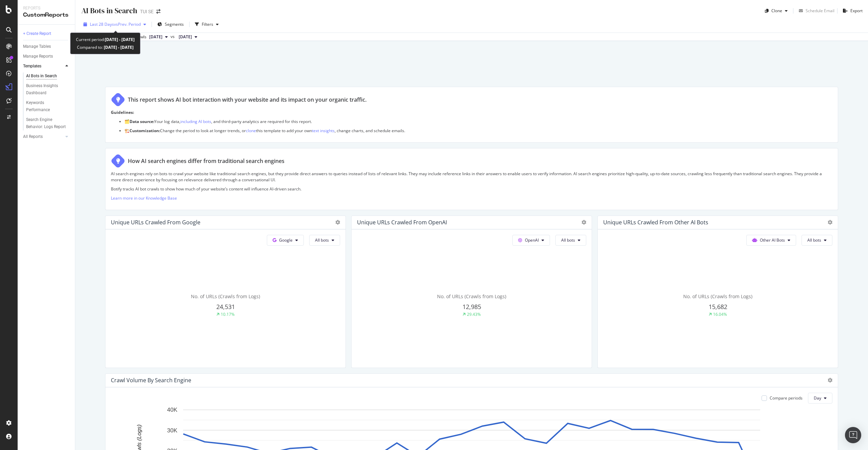 Image resolution: width=868 pixels, height=450 pixels. What do you see at coordinates (472, 292) in the screenshot?
I see `div: Unique URLs Crawled from OpenAIOpenAIAll botsNo. of URLs (Crawls from Logs)12,98529.43%` at bounding box center [472, 292].